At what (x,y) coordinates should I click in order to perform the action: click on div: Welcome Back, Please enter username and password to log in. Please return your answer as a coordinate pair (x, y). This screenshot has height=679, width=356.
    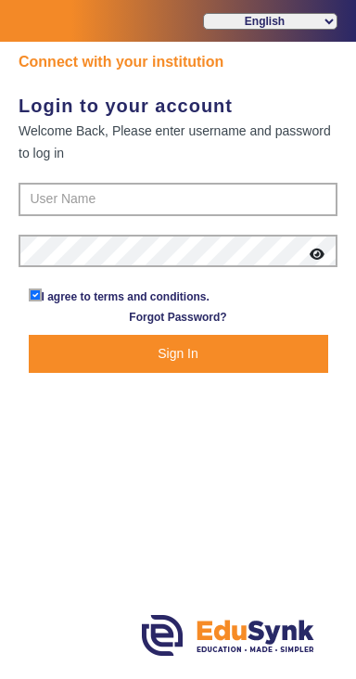
    Looking at the image, I should click on (178, 142).